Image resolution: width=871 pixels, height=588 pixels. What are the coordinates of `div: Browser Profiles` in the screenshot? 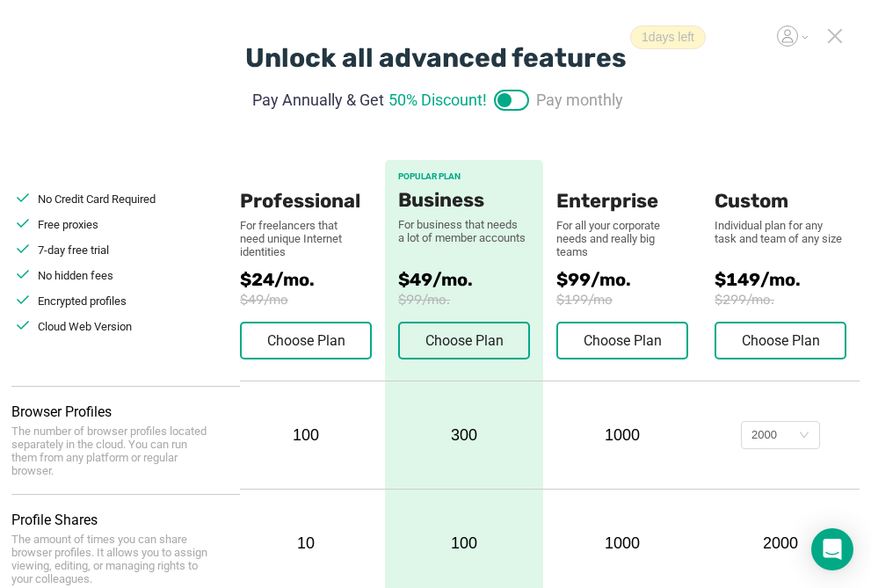 It's located at (126, 411).